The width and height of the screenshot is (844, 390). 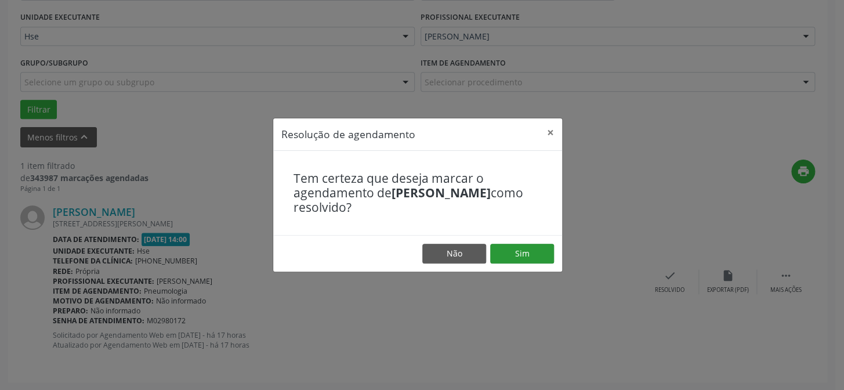 What do you see at coordinates (418, 193) in the screenshot?
I see `h4: Tem certeza que deseja marcar o agendamento de como resolvido?` at bounding box center [418, 193].